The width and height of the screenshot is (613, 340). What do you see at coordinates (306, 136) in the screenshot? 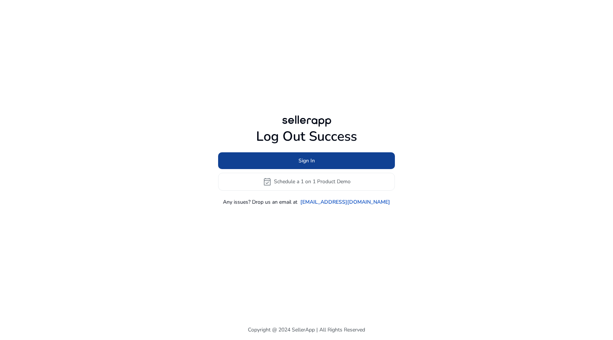
I see `h1: Log Out Success` at bounding box center [306, 136].